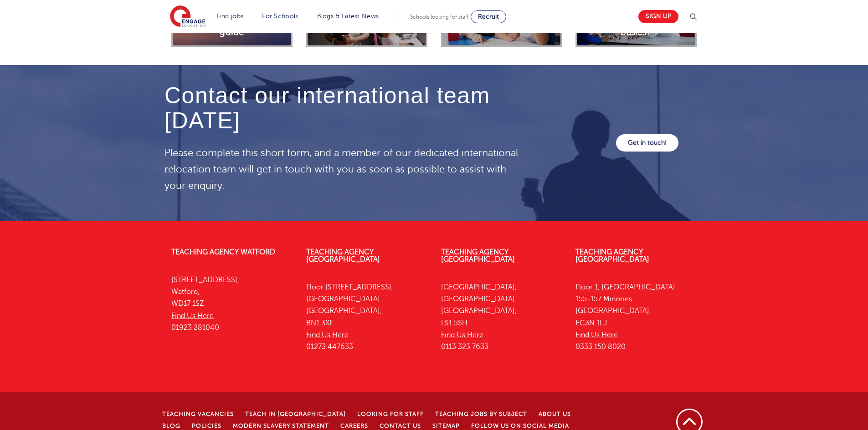 The width and height of the screenshot is (868, 430). Describe the element at coordinates (198, 414) in the screenshot. I see `a: Teaching Vacancies` at that location.